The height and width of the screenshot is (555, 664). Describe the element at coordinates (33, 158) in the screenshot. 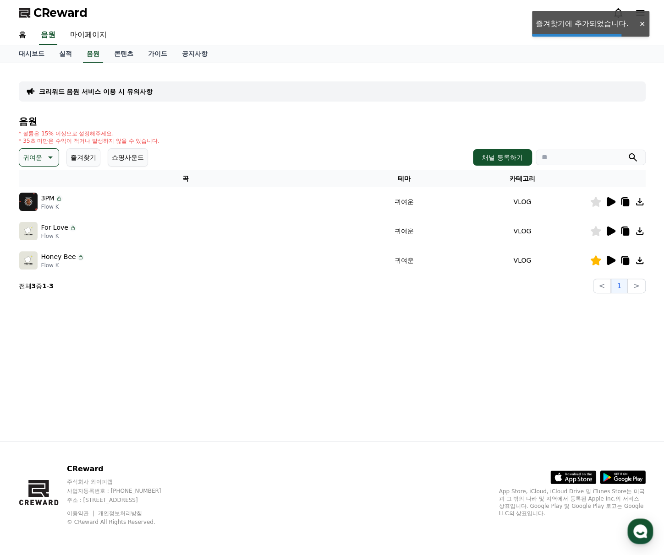

I see `p: 귀여운` at that location.